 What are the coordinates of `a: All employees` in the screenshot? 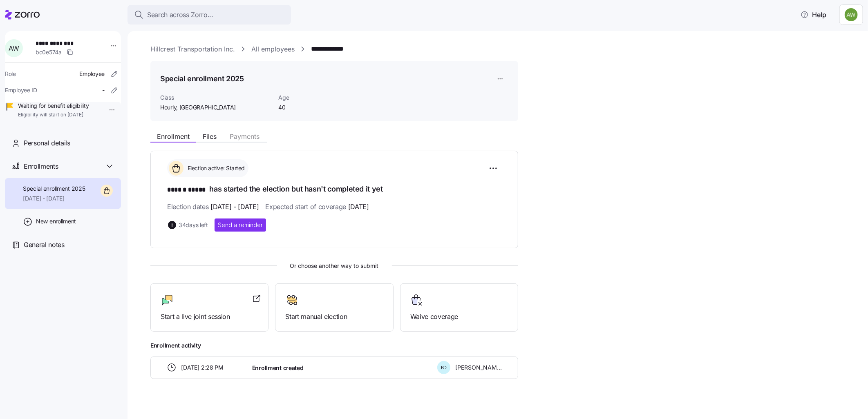 It's located at (273, 49).